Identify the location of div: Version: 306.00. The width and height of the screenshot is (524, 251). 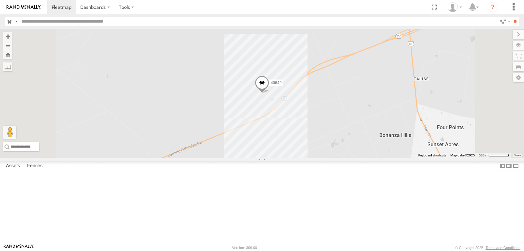
(245, 248).